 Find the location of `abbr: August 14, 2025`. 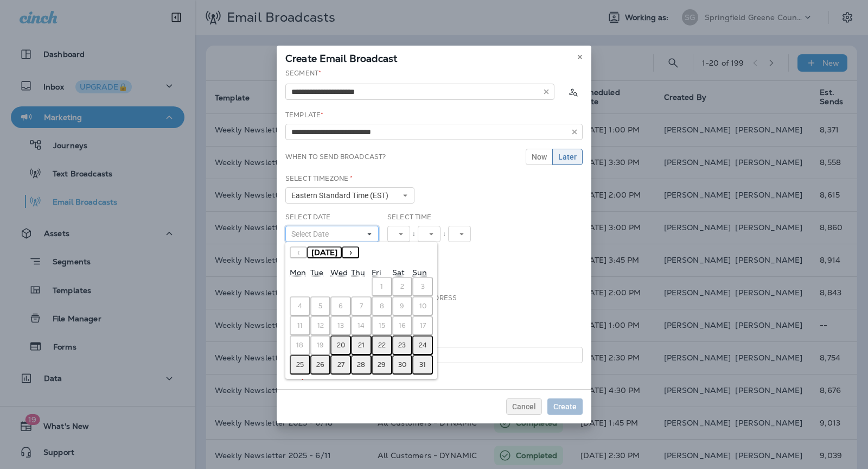

abbr: August 14, 2025 is located at coordinates (361, 326).